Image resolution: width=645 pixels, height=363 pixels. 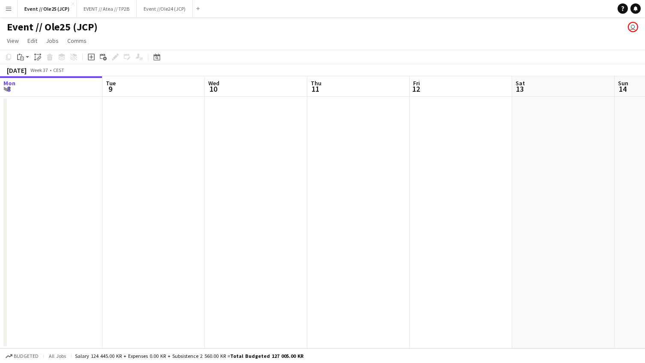 I want to click on button: Budgeted, so click(x=22, y=356).